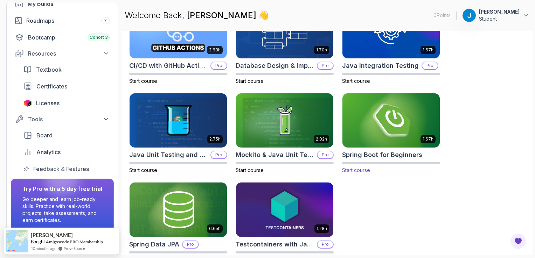  I want to click on img: Java Integration Testing card, so click(391, 31).